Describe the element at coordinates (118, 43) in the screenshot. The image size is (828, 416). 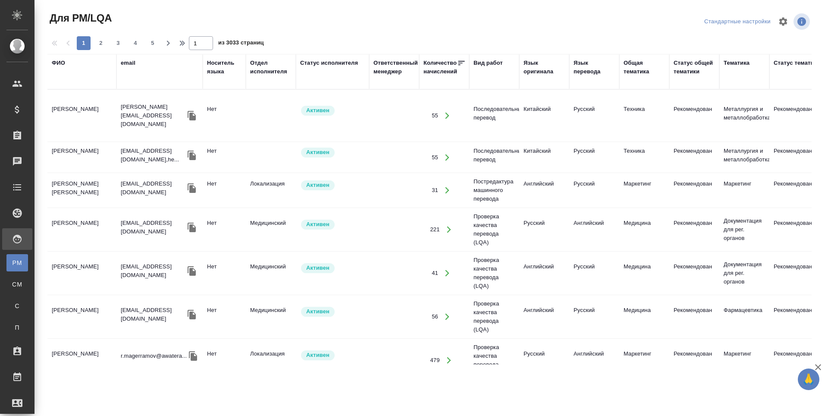
I see `span: 3` at that location.